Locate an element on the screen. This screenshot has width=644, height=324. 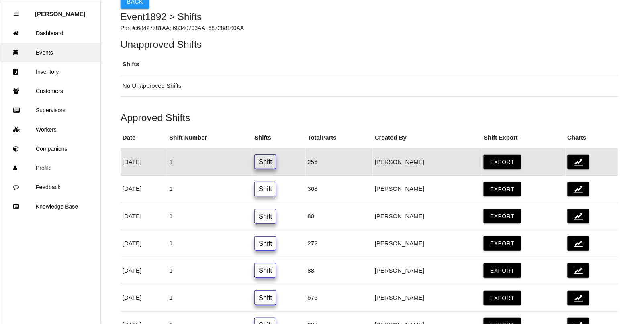
th: Shift Export is located at coordinates (524, 138).